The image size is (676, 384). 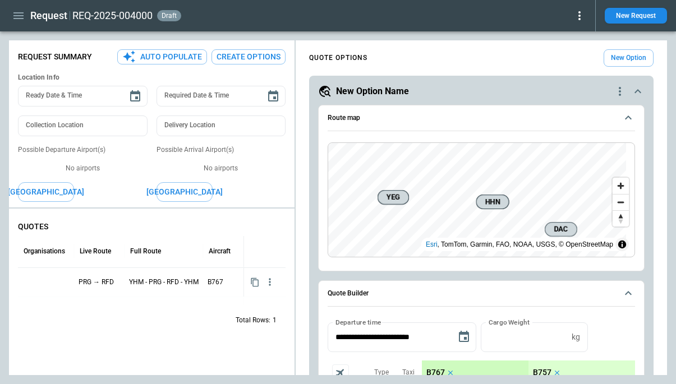 I want to click on p: B757, so click(x=542, y=373).